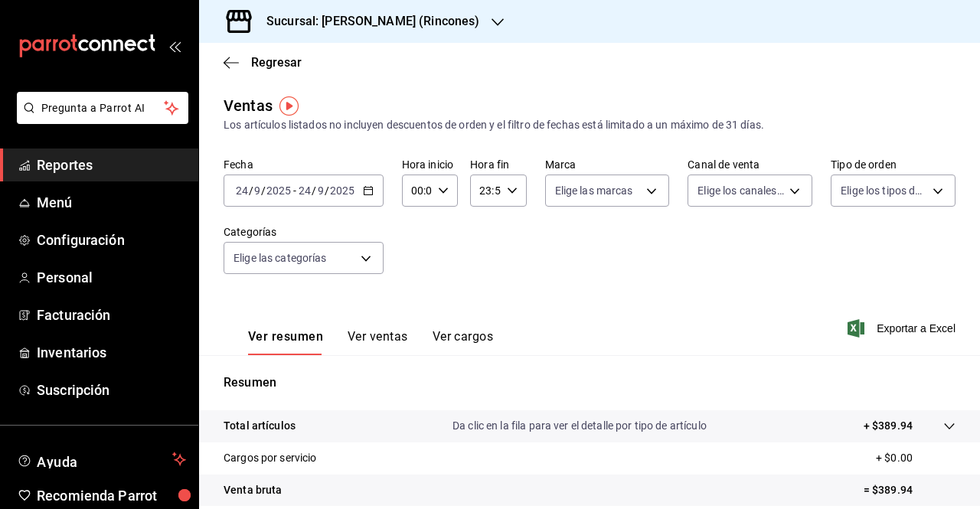 The width and height of the screenshot is (980, 509). What do you see at coordinates (463, 342) in the screenshot?
I see `button: Ver cargos` at bounding box center [463, 342].